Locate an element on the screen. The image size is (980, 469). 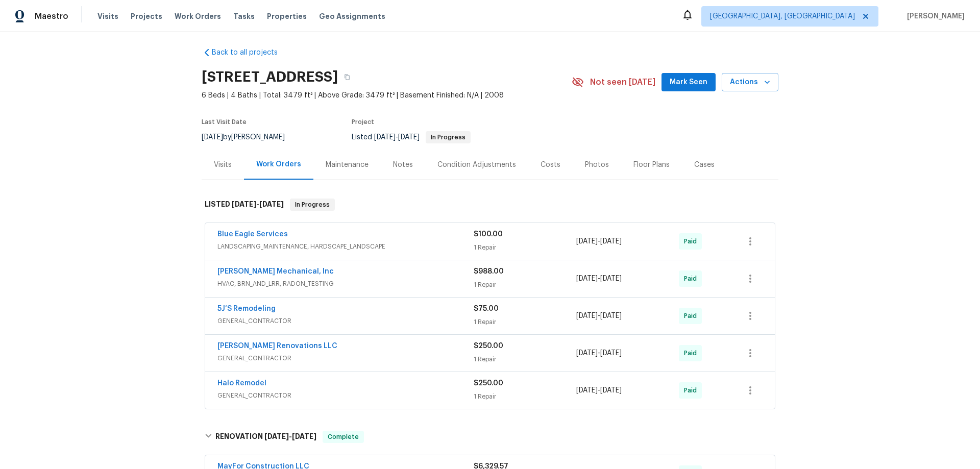
span: Tasks is located at coordinates (244, 16).